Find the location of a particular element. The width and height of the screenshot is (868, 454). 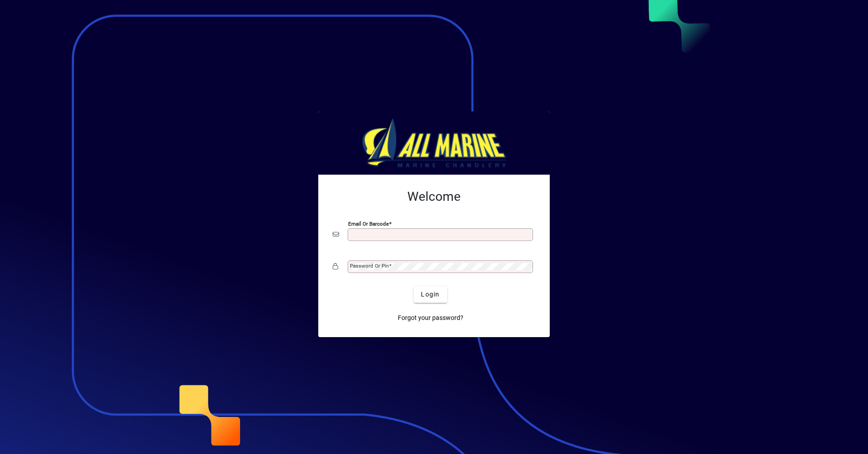

mat-label: Password or Pin is located at coordinates (370, 266).